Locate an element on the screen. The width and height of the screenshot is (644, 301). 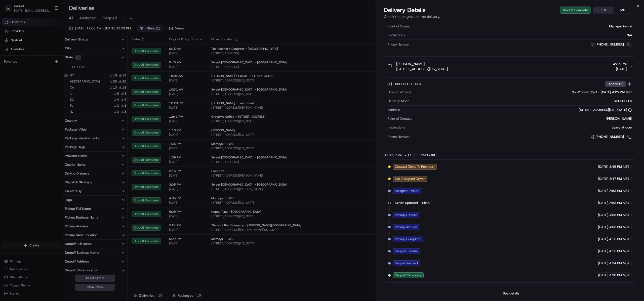
span: 4:36 PM MST is located at coordinates (619, 275).